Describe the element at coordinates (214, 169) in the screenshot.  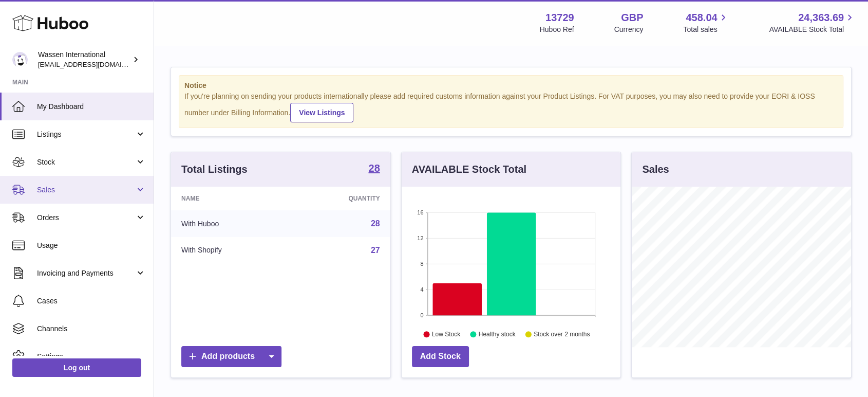
I see `h3: Total Listings` at that location.